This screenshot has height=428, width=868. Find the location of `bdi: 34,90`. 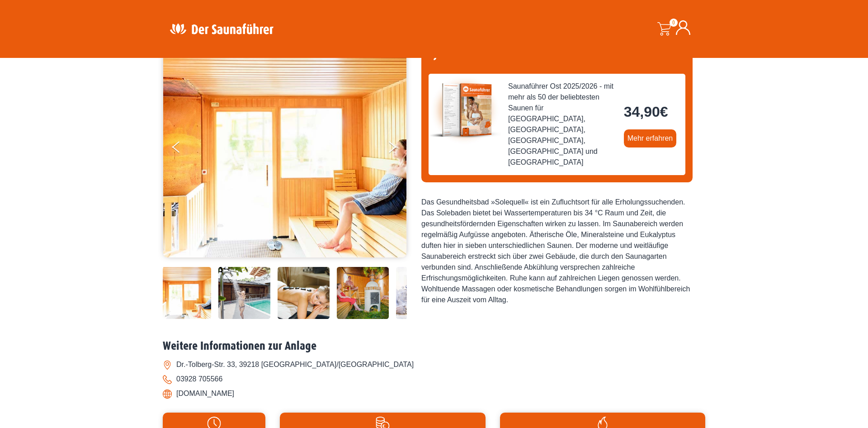

bdi: 34,90 is located at coordinates (647, 111).